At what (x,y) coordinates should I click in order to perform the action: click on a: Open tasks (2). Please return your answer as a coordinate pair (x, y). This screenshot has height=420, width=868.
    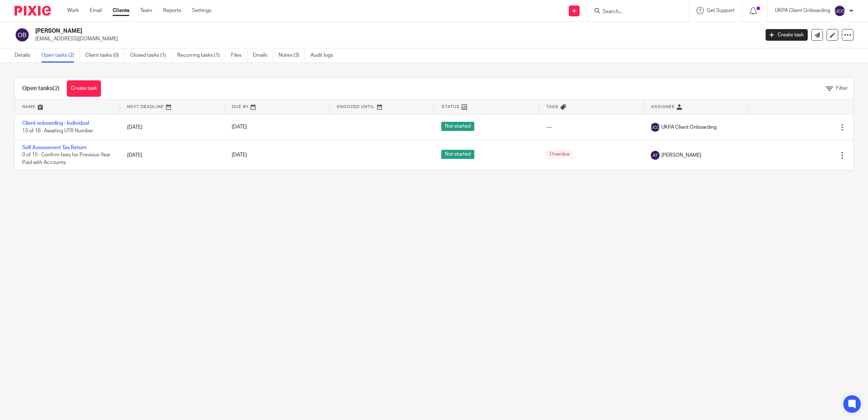
    Looking at the image, I should click on (61, 55).